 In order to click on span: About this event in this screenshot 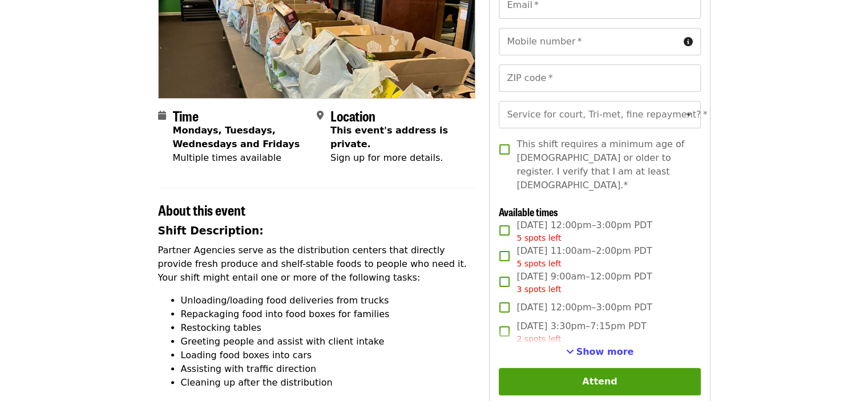, I will do `click(201, 210)`.